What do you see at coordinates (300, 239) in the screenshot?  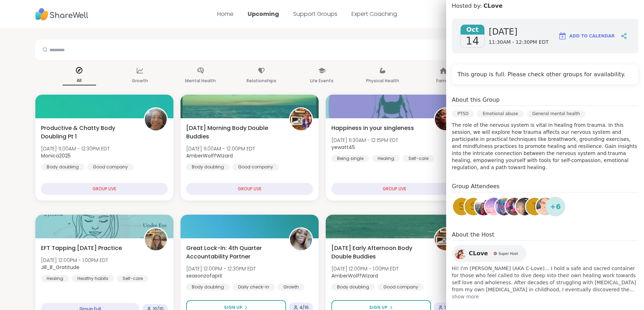 I see `img: seasonzofapril` at bounding box center [300, 239].